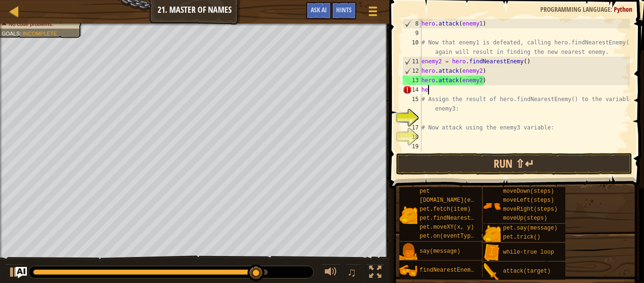 Image resolution: width=644 pixels, height=283 pixels. What do you see at coordinates (575, 9) in the screenshot?
I see `span: Programming language` at bounding box center [575, 9].